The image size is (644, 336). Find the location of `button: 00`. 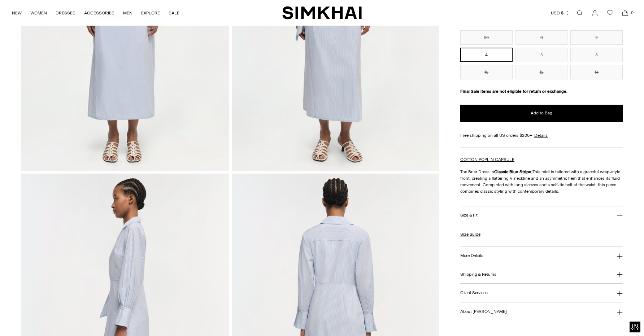

button: 00 is located at coordinates (486, 38).